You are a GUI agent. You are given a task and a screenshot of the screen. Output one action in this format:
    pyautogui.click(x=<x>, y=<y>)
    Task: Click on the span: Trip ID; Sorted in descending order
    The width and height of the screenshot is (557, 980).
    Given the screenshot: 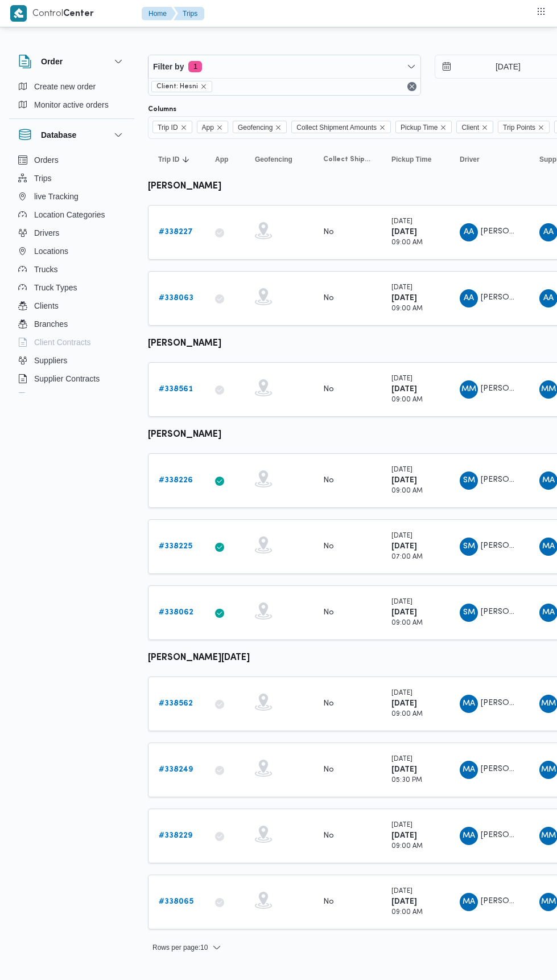 What is the action you would take?
    pyautogui.click(x=168, y=160)
    